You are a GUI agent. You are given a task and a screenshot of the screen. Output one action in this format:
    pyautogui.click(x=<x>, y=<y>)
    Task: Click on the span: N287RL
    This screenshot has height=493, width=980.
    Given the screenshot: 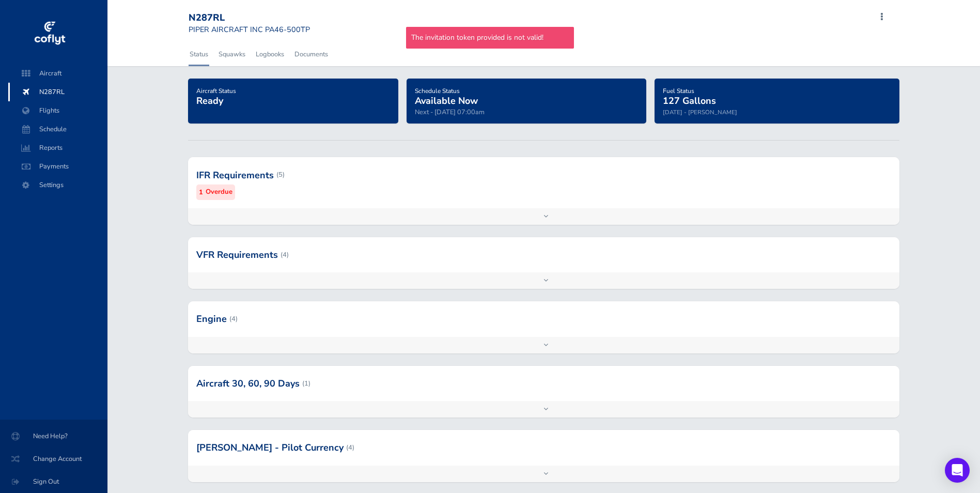 What is the action you would take?
    pyautogui.click(x=58, y=92)
    